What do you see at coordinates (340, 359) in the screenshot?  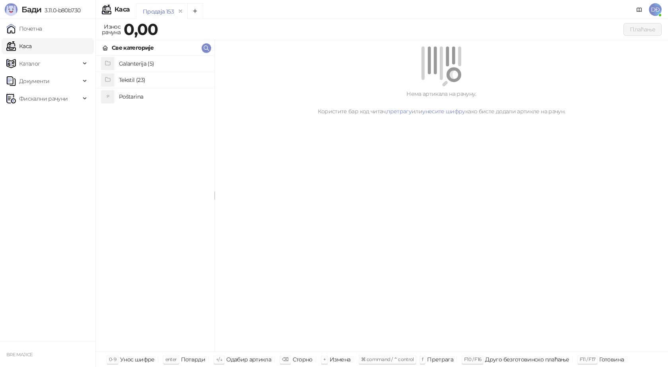 I see `div: Измена` at bounding box center [340, 359].